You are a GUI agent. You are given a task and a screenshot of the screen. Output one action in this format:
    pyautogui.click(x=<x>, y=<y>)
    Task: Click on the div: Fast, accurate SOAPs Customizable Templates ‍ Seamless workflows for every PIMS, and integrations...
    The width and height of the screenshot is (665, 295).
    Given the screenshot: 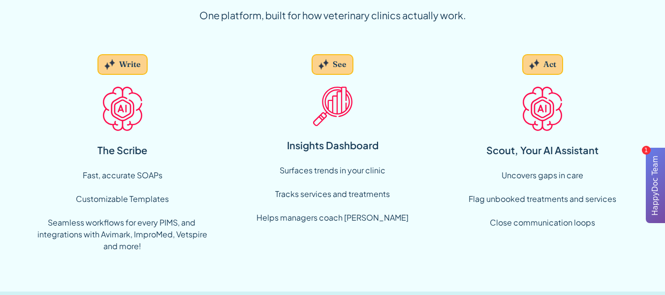 What is the action you would take?
    pyautogui.click(x=123, y=211)
    